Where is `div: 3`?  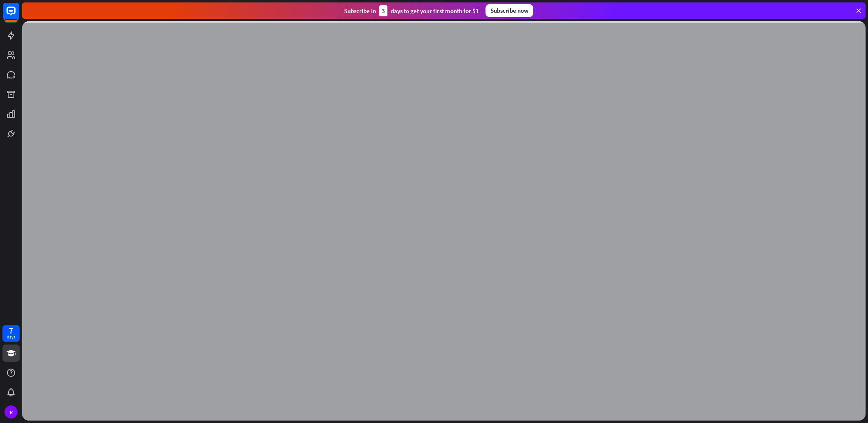 div: 3 is located at coordinates (383, 10).